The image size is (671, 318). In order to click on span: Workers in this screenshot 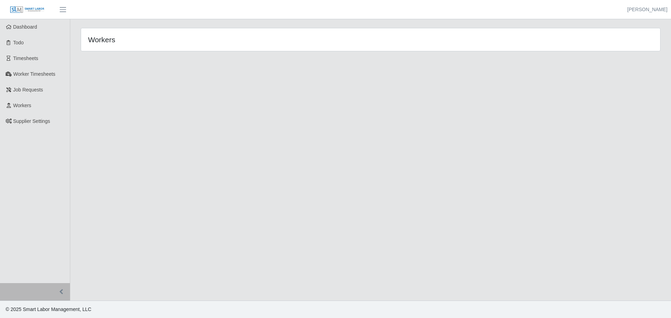, I will do `click(22, 106)`.